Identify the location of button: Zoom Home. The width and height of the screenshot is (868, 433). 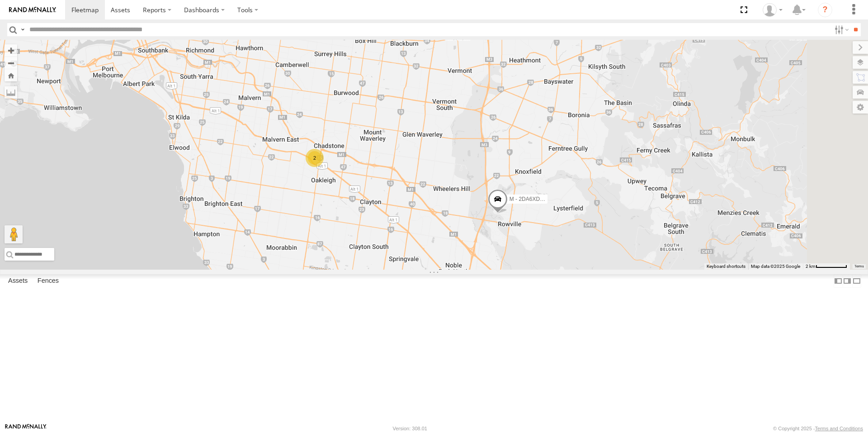
(11, 75).